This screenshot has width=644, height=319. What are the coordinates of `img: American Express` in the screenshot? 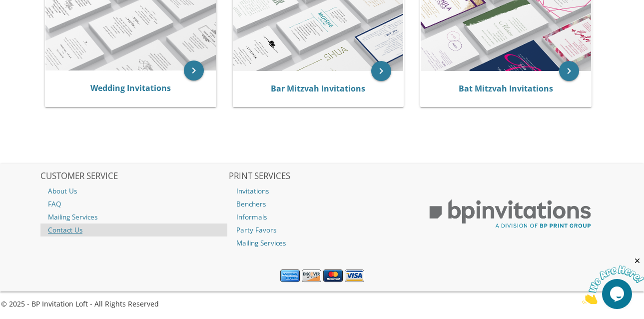 It's located at (290, 275).